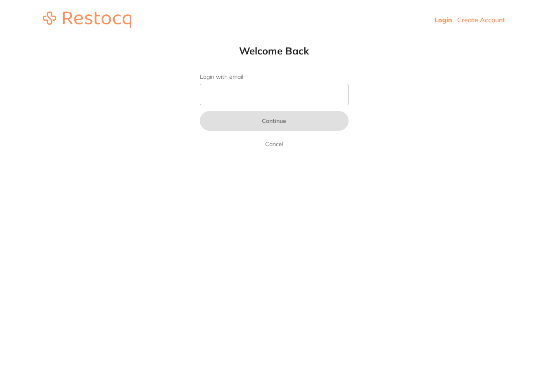 The image size is (548, 373). What do you see at coordinates (443, 20) in the screenshot?
I see `a: Login` at bounding box center [443, 20].